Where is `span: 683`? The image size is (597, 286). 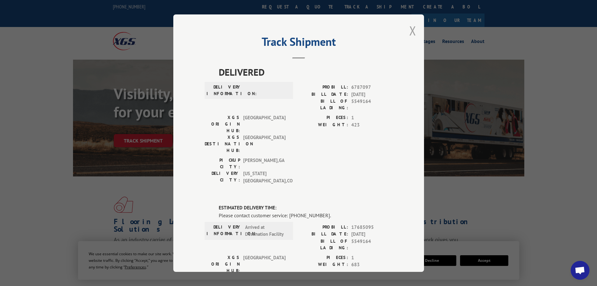 span: 683 is located at coordinates (372, 264).